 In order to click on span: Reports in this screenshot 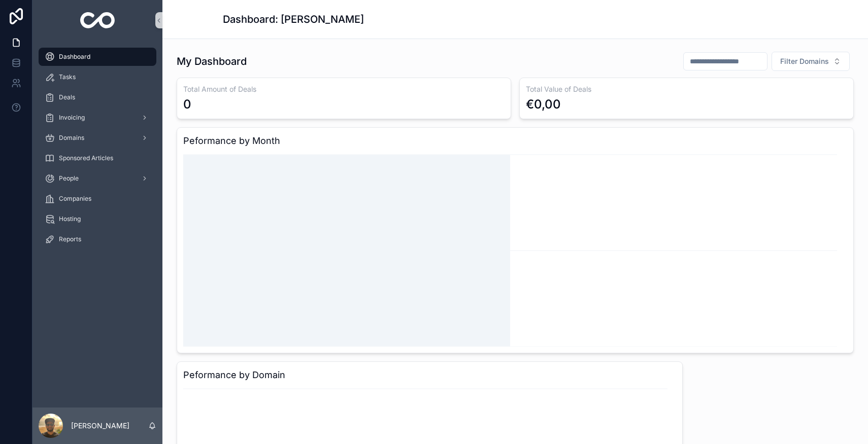, I will do `click(70, 240)`.